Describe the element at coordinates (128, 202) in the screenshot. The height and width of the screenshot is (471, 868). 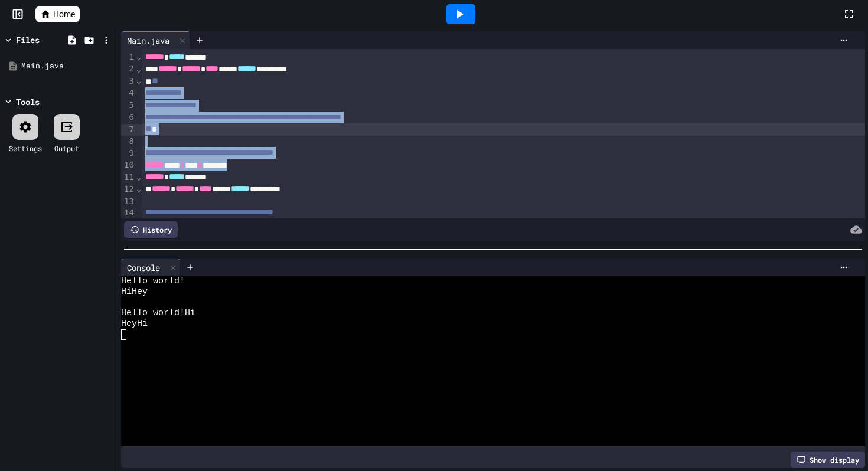
I see `div: 13` at that location.